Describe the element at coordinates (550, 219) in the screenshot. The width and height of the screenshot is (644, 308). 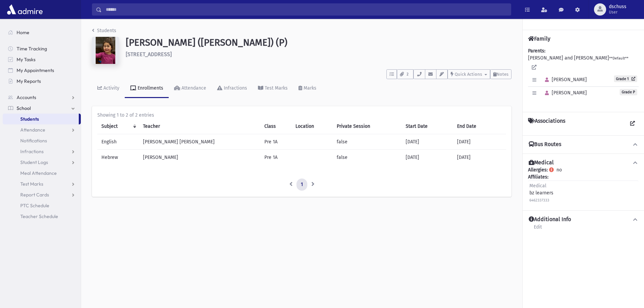
I see `h4: Additional Info` at that location.